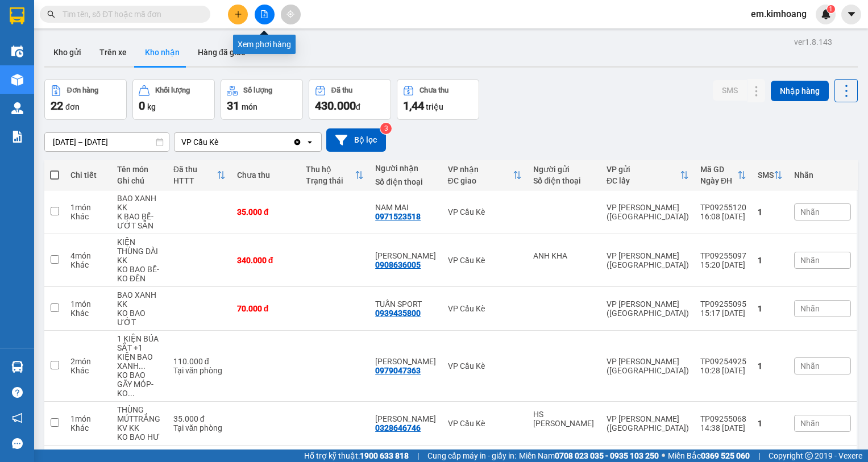 The height and width of the screenshot is (462, 868). Describe the element at coordinates (719, 169) in the screenshot. I see `div: Mã GD` at that location.